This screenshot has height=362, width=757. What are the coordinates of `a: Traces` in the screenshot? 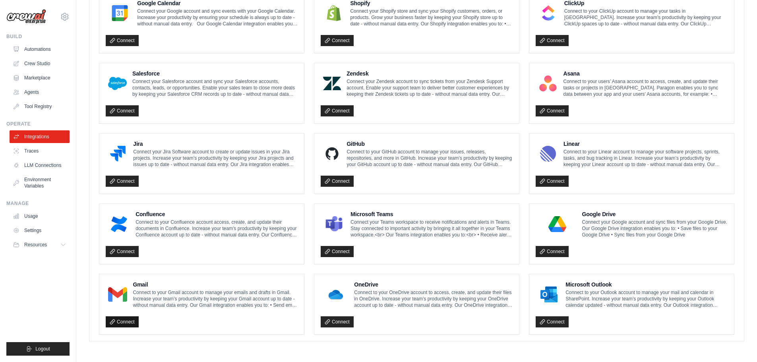 It's located at (39, 151).